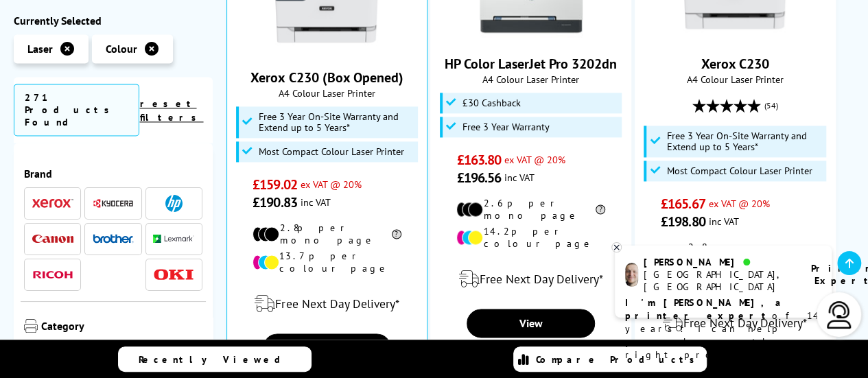 The height and width of the screenshot is (378, 868). What do you see at coordinates (491, 103) in the screenshot?
I see `span: £30 Cashback` at bounding box center [491, 103].